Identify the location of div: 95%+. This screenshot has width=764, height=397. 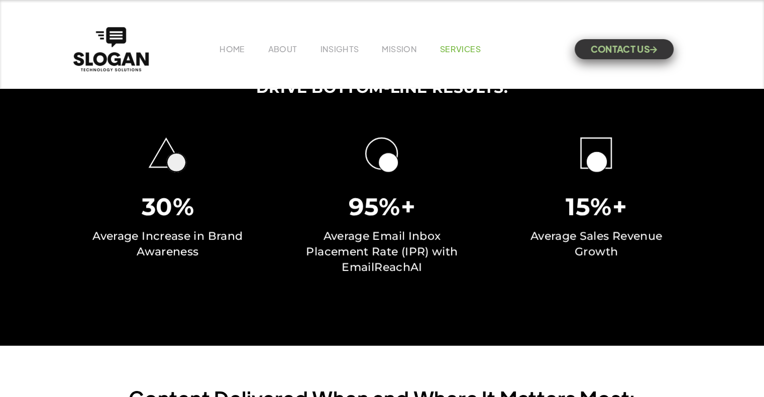
(382, 207).